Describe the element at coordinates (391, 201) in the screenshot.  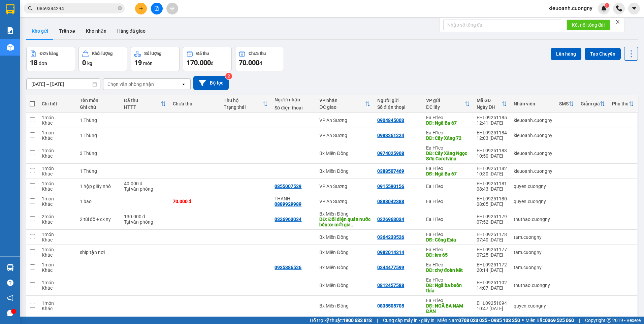
I see `div: 0888042388` at that location.